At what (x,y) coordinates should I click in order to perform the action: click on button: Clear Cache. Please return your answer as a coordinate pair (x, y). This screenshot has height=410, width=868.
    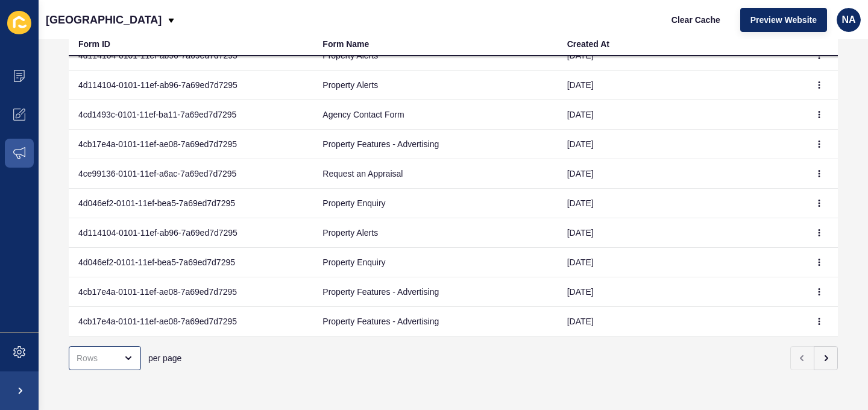
    Looking at the image, I should click on (696, 20).